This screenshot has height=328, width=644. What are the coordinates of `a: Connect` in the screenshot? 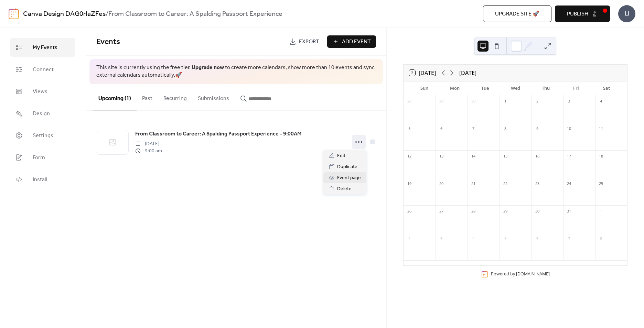 It's located at (43, 70).